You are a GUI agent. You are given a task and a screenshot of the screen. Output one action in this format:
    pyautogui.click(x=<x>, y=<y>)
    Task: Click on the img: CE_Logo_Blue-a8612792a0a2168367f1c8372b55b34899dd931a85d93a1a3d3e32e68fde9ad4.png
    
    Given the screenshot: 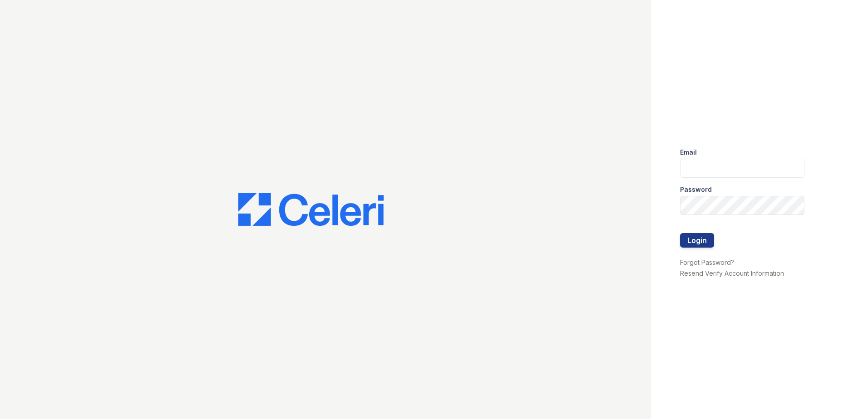 What is the action you would take?
    pyautogui.click(x=311, y=210)
    